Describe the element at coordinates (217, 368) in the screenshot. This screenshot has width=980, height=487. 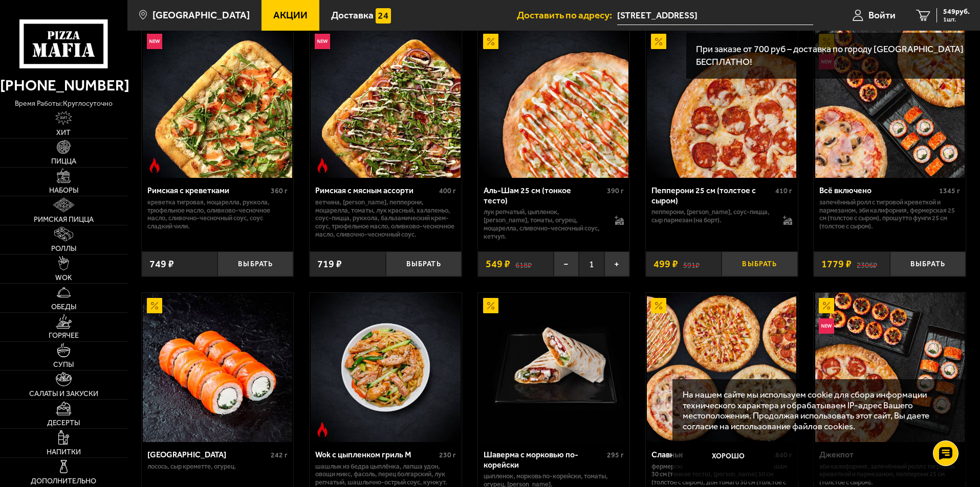
I see `img: Филадельфия` at that location.